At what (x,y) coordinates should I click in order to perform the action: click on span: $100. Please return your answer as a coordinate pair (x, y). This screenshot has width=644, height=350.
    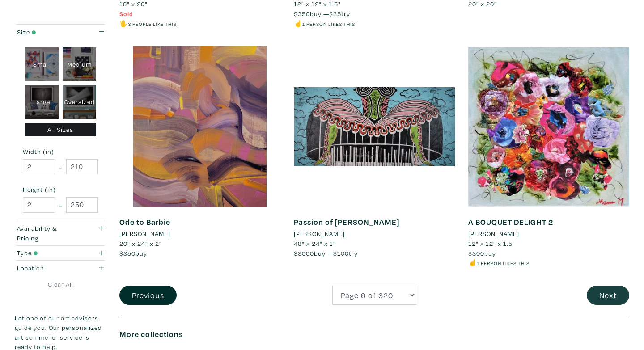
    Looking at the image, I should click on (340, 252).